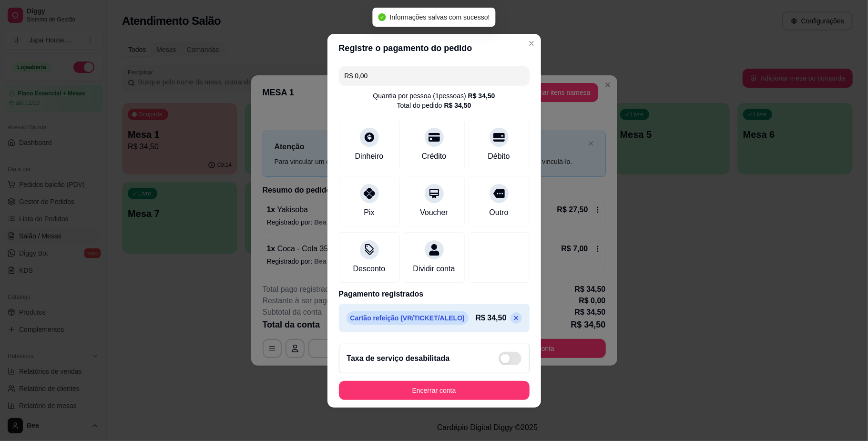  What do you see at coordinates (434, 105) in the screenshot?
I see `div: Total do pedido` at bounding box center [434, 105].